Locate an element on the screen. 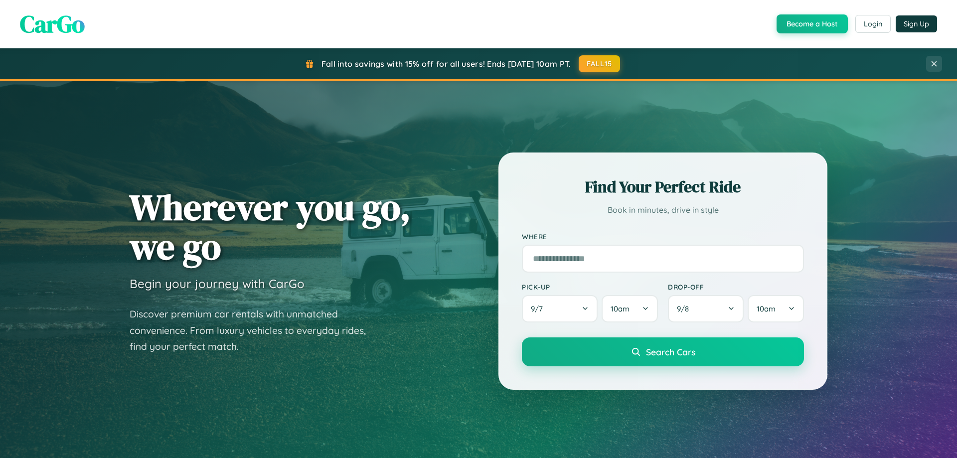 This screenshot has height=458, width=957. span: Search Cars is located at coordinates (670, 352).